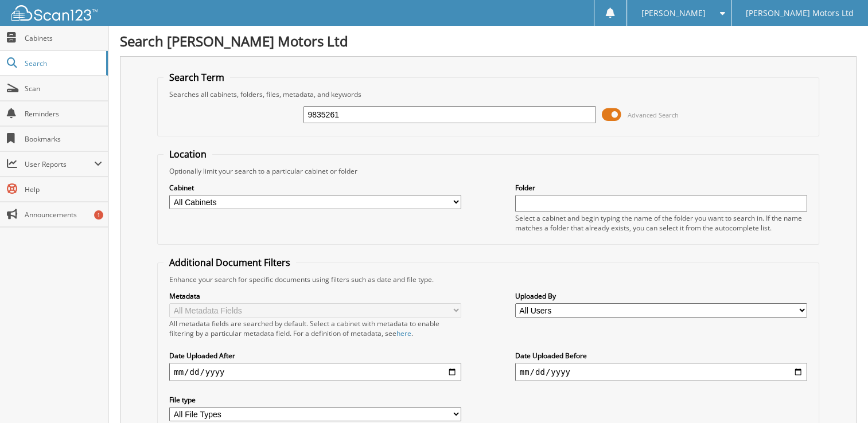 The height and width of the screenshot is (423, 868). I want to click on span: Scan, so click(63, 88).